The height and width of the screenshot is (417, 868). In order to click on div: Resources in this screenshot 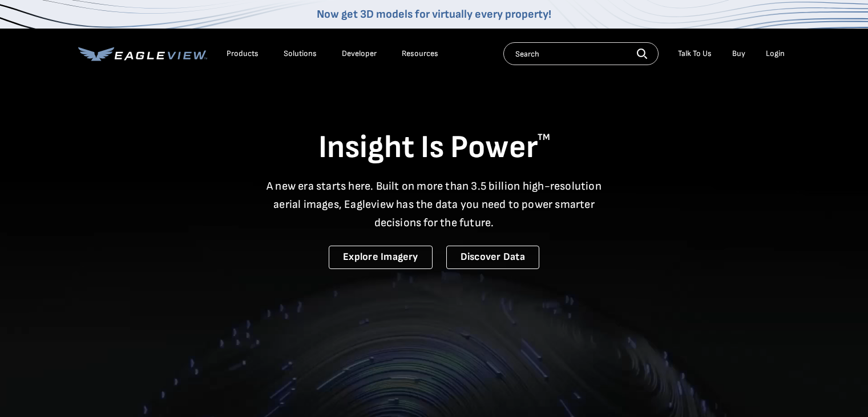, I will do `click(420, 53)`.